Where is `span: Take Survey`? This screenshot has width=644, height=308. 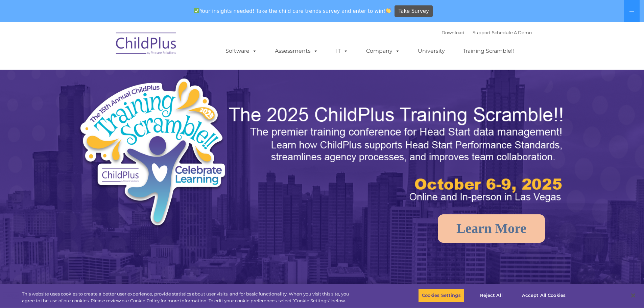
span: Take Survey is located at coordinates (414, 11).